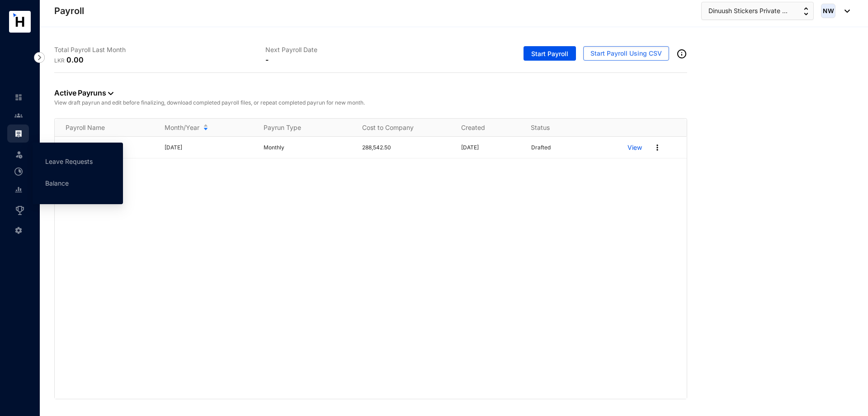 The width and height of the screenshot is (868, 416). What do you see at coordinates (69, 11) in the screenshot?
I see `p: Payroll` at bounding box center [69, 11].